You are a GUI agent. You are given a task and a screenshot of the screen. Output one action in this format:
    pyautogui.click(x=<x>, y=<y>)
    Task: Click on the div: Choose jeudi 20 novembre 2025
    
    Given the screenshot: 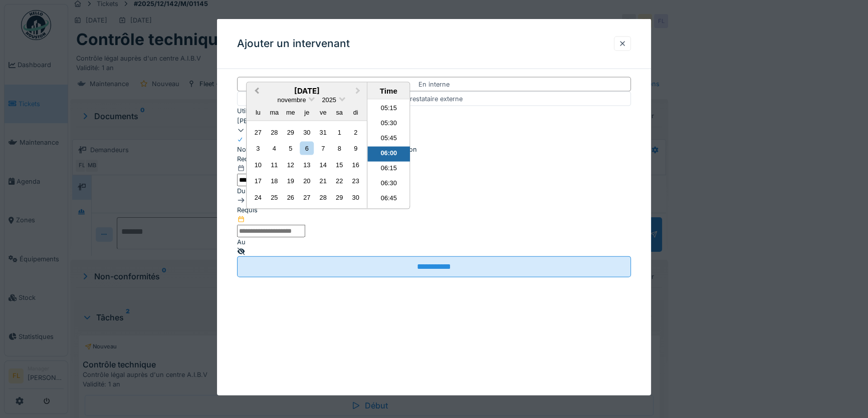 What is the action you would take?
    pyautogui.click(x=307, y=181)
    